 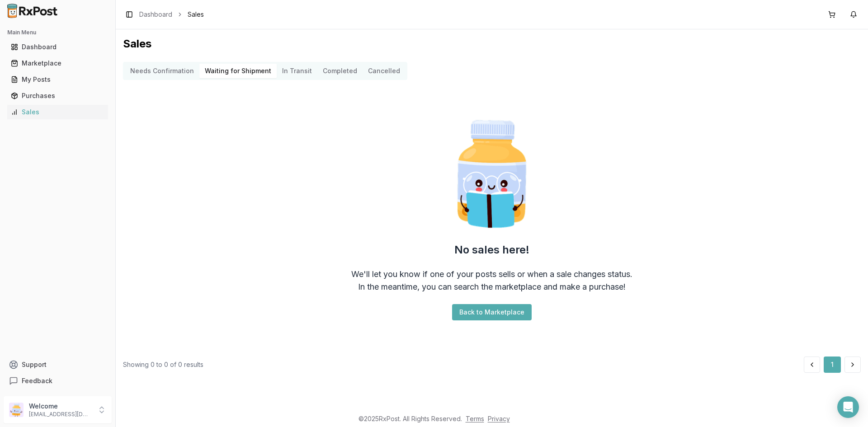 I want to click on a: My Posts, so click(x=57, y=80).